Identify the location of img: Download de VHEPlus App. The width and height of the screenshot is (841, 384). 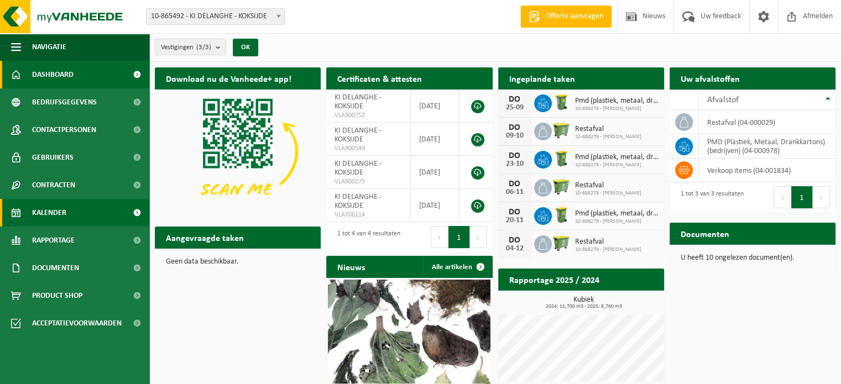
(238, 151).